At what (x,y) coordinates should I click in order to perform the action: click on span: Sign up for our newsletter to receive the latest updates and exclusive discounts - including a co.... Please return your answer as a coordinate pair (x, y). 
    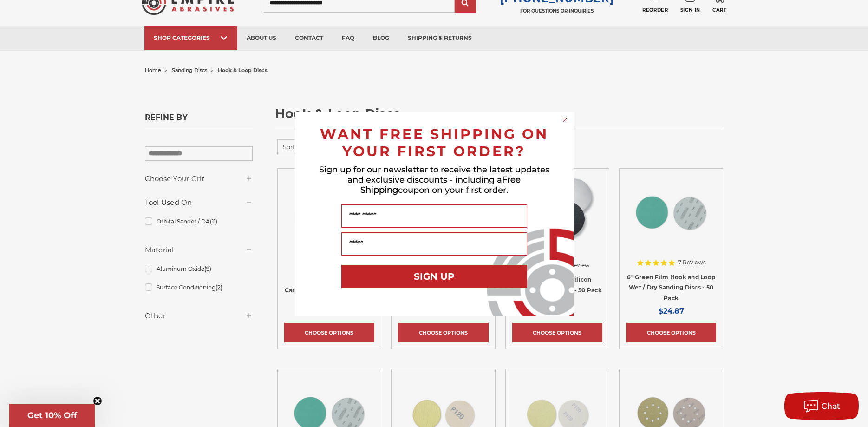
    Looking at the image, I should click on (434, 180).